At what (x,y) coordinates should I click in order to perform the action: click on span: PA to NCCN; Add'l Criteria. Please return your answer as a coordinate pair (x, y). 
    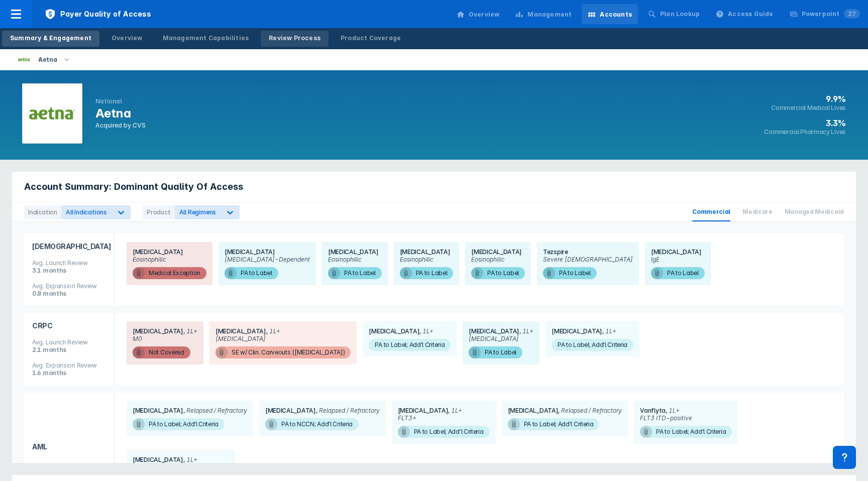
    Looking at the image, I should click on (312, 424).